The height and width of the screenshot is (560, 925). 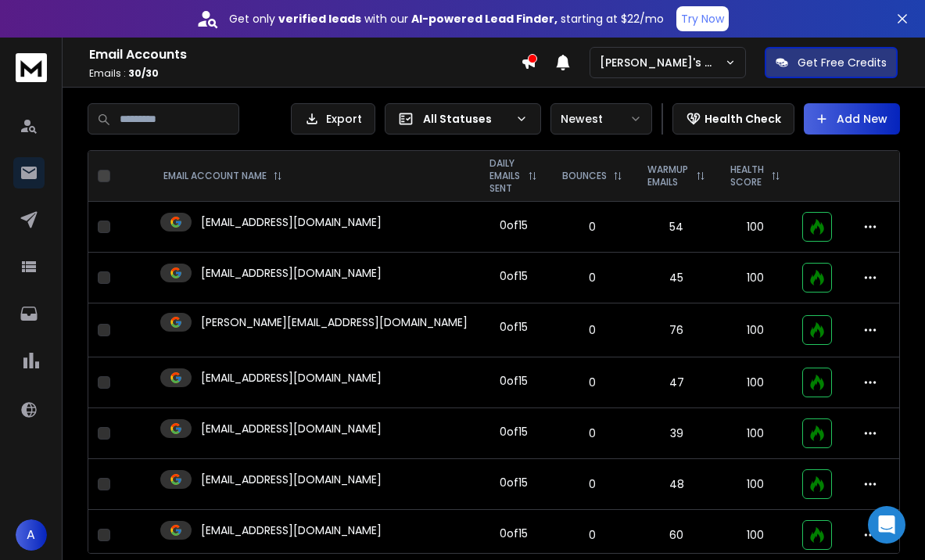 I want to click on h1: Email Accounts, so click(x=305, y=55).